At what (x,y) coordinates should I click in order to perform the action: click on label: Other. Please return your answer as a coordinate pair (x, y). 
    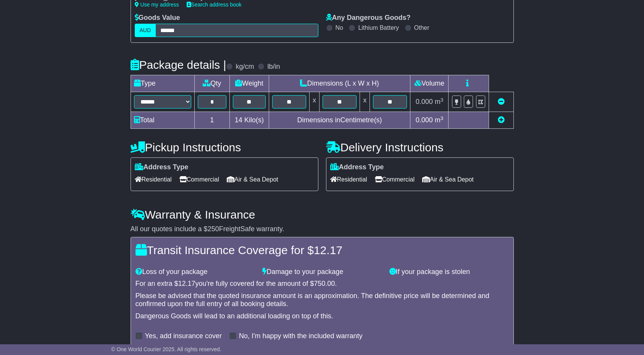
    Looking at the image, I should click on (422, 27).